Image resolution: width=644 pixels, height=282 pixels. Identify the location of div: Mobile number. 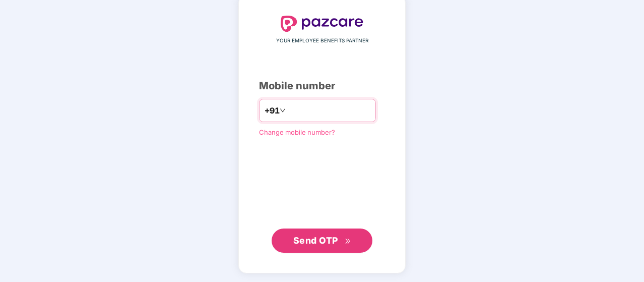
(322, 85).